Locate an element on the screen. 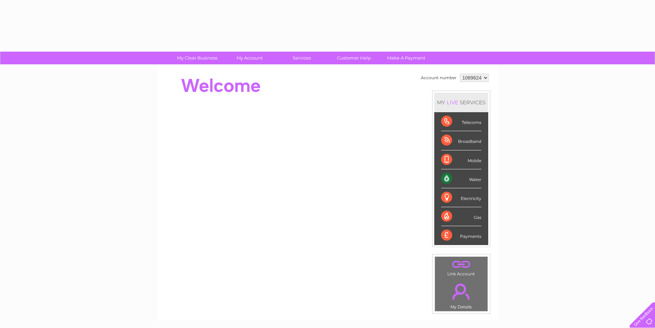  div: LIVE is located at coordinates (453, 102).